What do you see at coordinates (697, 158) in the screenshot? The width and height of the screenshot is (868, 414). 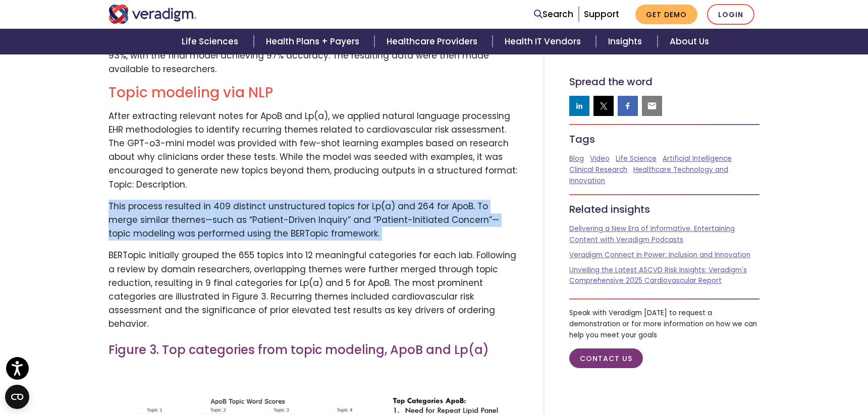 I see `a: Artificial Intelligence` at bounding box center [697, 158].